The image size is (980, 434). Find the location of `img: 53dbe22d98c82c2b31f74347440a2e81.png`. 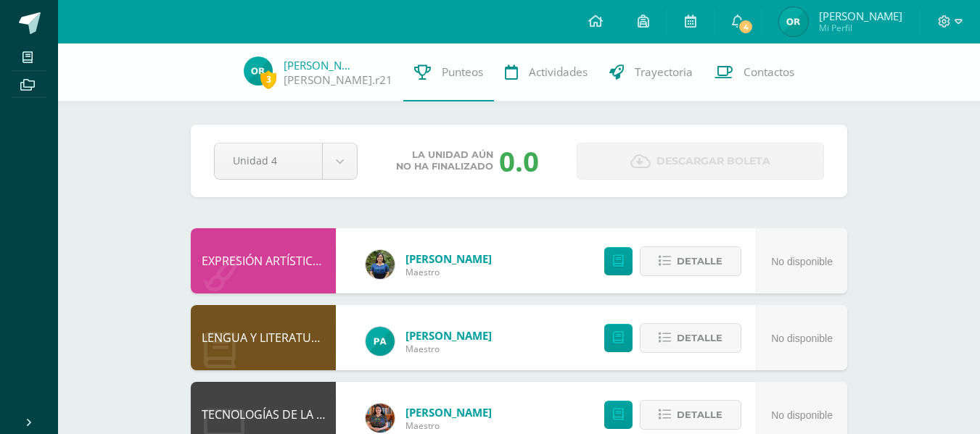

img: 53dbe22d98c82c2b31f74347440a2e81.png is located at coordinates (380, 341).